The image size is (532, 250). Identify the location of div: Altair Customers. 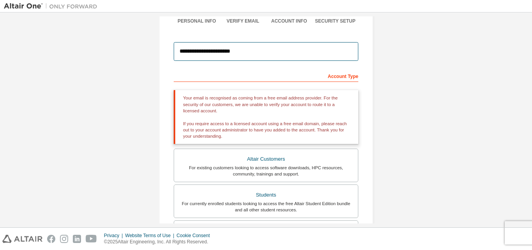
(266, 159).